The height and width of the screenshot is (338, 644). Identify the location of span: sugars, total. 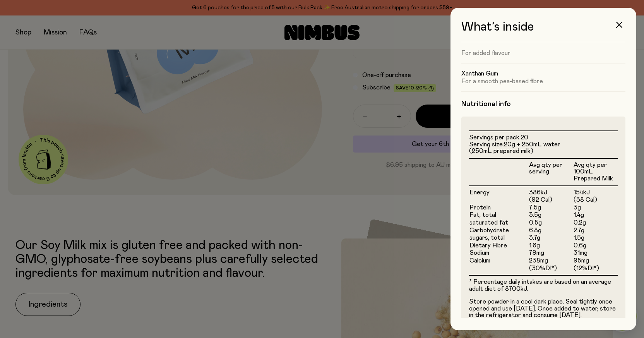
(487, 238).